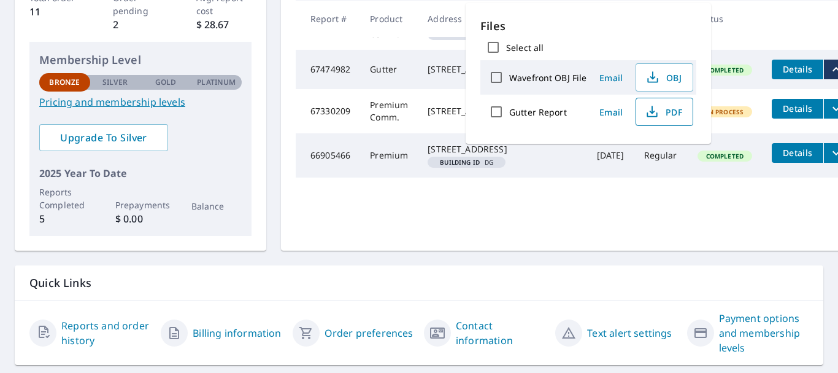  Describe the element at coordinates (217, 206) in the screenshot. I see `p: Balance` at that location.